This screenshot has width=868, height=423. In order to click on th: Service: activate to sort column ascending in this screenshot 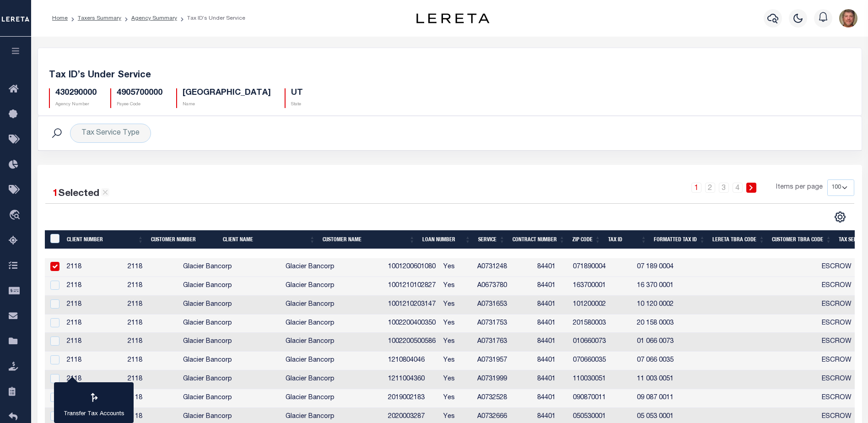, I will do `click(491, 240)`.